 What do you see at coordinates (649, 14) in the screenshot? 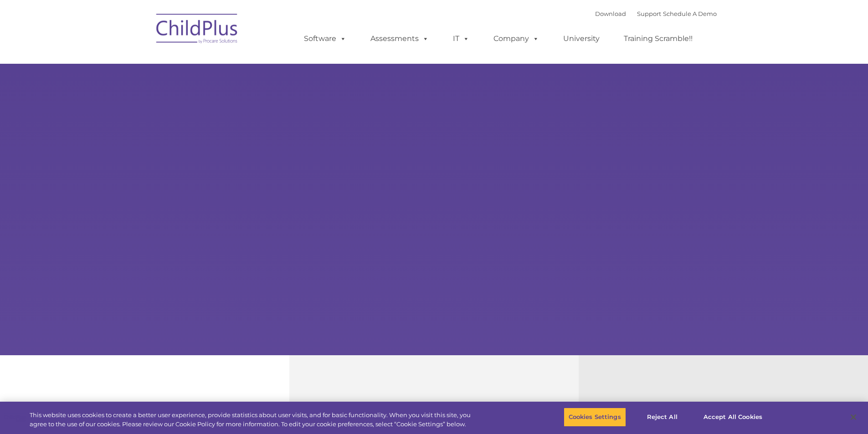
I see `a: Support` at bounding box center [649, 14].